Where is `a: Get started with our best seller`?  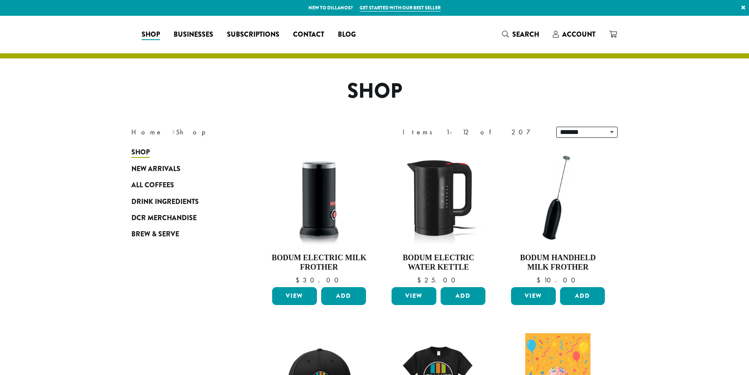
a: Get started with our best seller is located at coordinates (400, 8).